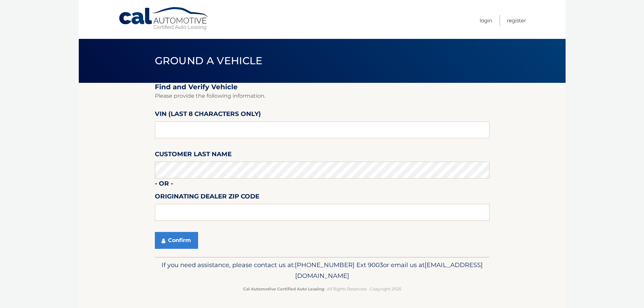 The image size is (644, 308). I want to click on label: VIN (last 8 characters only), so click(208, 115).